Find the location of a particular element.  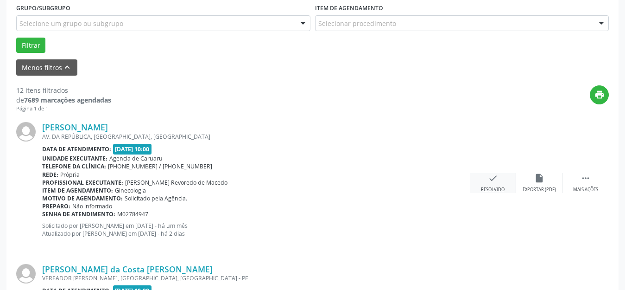

b: Profissional executante: is located at coordinates (82, 182).